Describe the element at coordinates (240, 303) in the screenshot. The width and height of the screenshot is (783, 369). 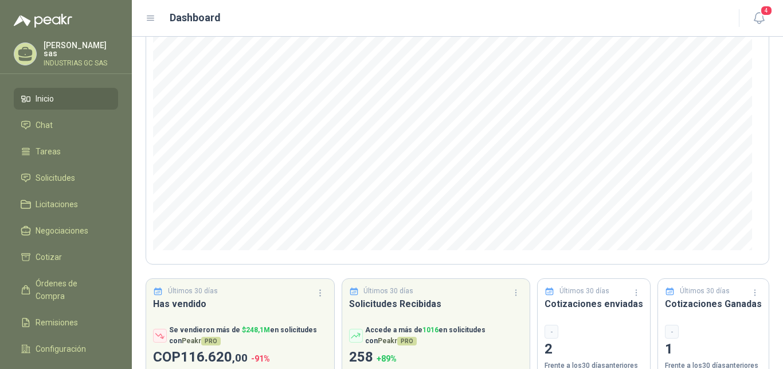
I see `h3: Has vendido` at that location.